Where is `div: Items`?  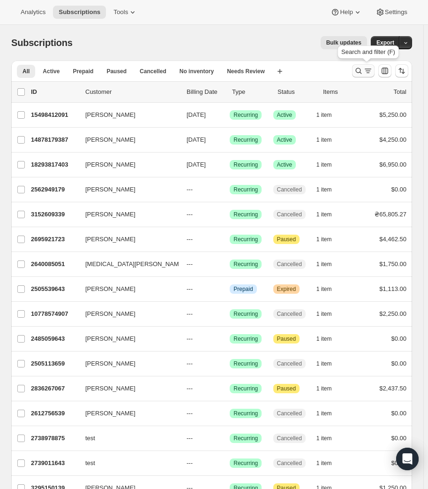 div: Items is located at coordinates (342, 92).